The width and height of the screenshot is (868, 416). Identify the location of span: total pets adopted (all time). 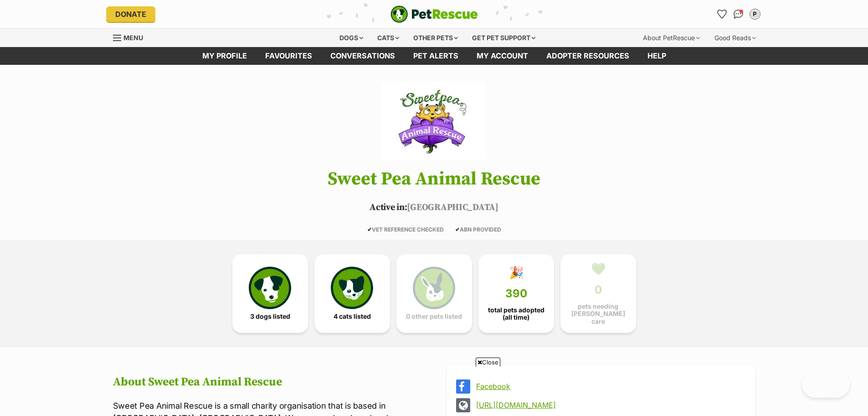
(517, 314).